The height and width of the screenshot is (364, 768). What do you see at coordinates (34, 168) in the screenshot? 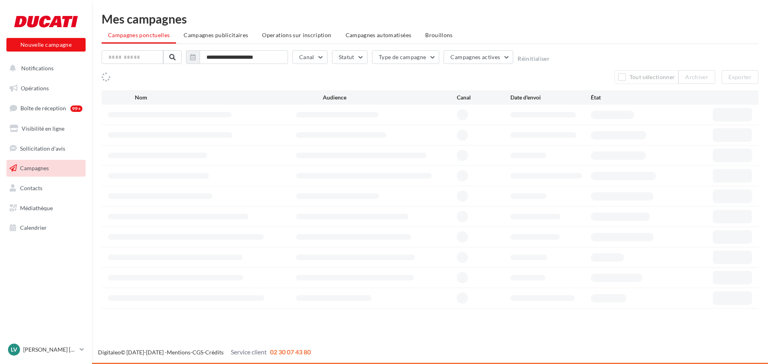
I see `span: Campagnes` at bounding box center [34, 168].